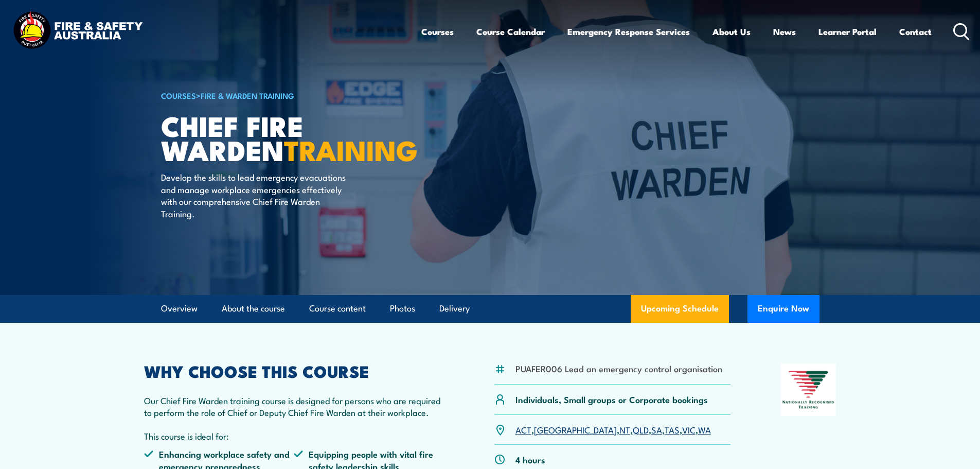 The width and height of the screenshot is (980, 469). I want to click on p: Individuals, Small groups or Corporate bookings, so click(612, 399).